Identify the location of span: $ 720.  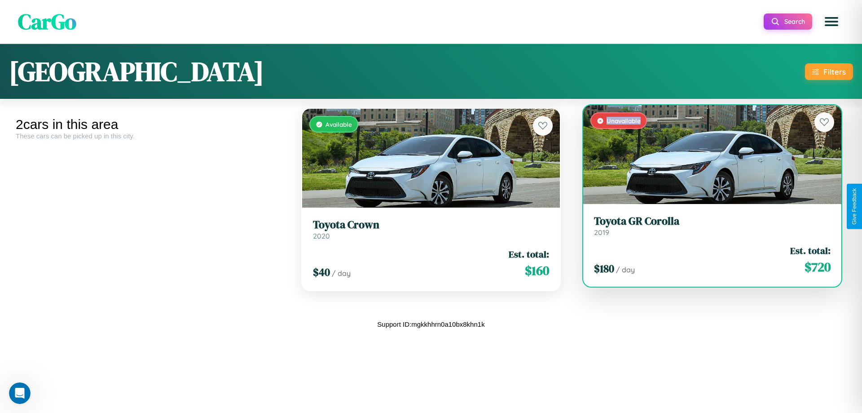
(817, 267).